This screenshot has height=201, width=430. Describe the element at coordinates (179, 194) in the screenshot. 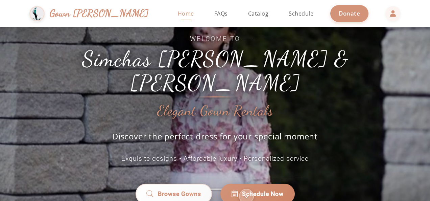

I see `span: Browse Gowns` at that location.